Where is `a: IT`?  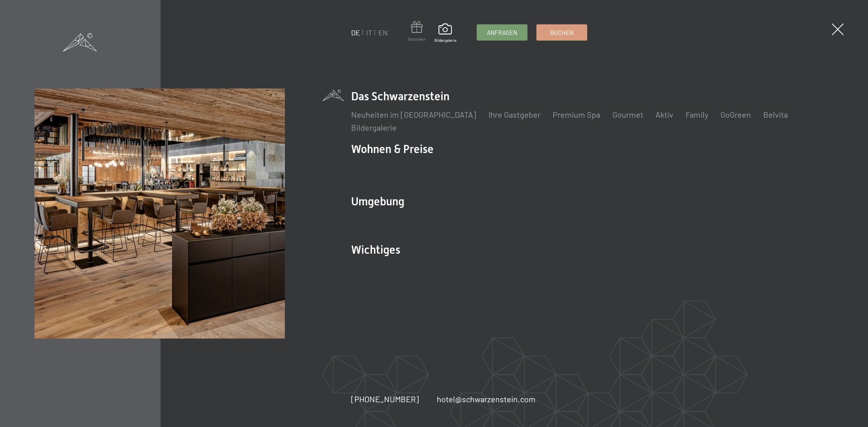
a: IT is located at coordinates (369, 33).